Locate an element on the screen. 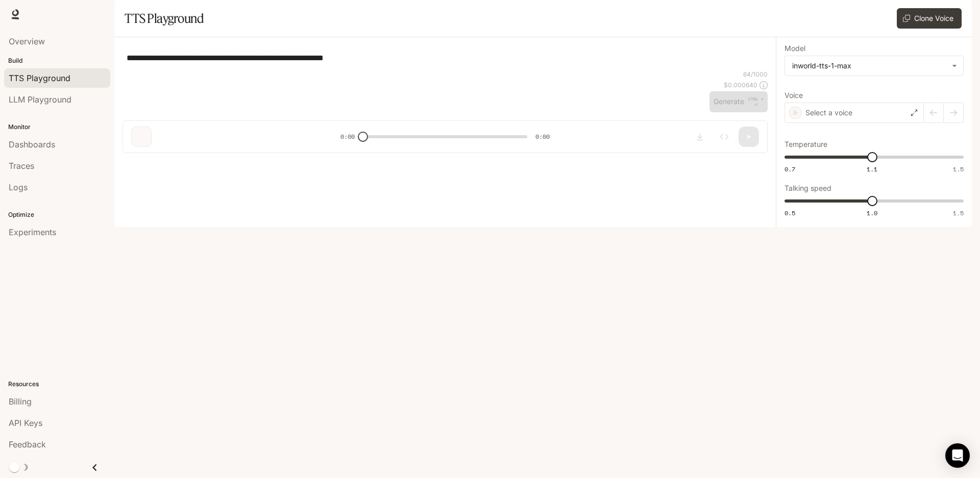 This screenshot has width=980, height=478. p: $ 0.000640 is located at coordinates (741, 85).